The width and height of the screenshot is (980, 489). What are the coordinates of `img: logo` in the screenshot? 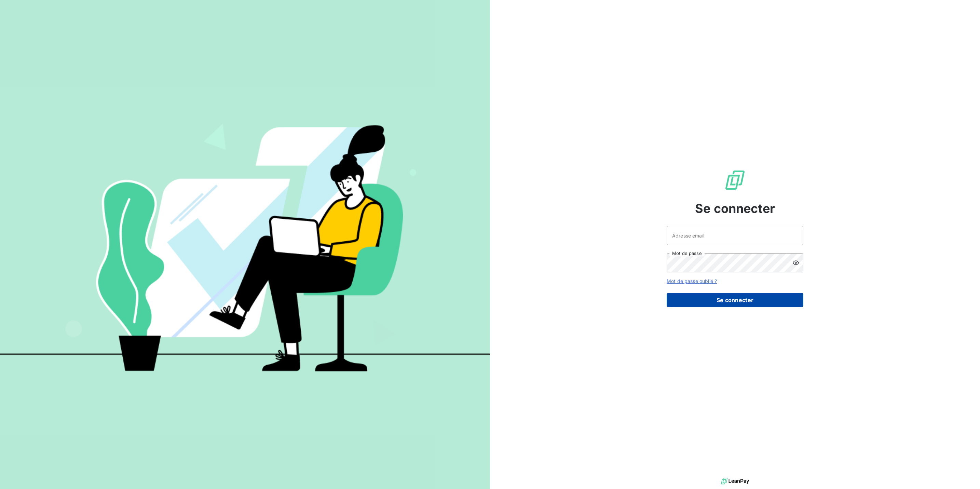 It's located at (735, 482).